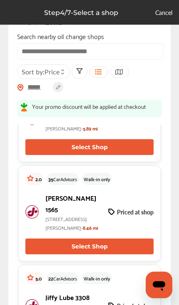 This screenshot has height=305, width=179. I want to click on span: 8.46 mi, so click(90, 228).